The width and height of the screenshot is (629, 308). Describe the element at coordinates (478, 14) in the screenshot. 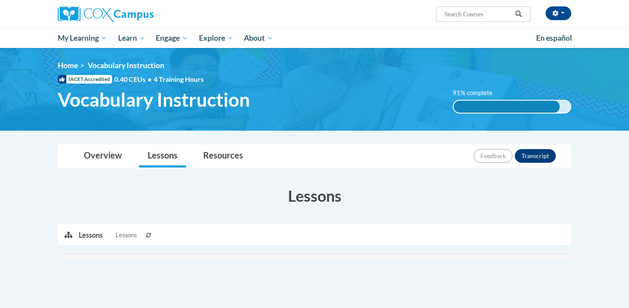

I see `input: Search Courses` at that location.